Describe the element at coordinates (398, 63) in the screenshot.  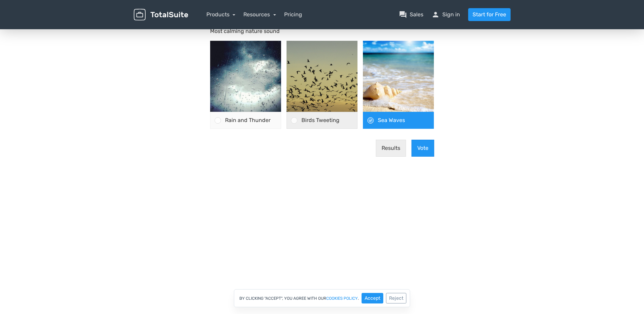
I see `img: artworks-000112897097-xbu6vr-t500x500.jpg` at that location.